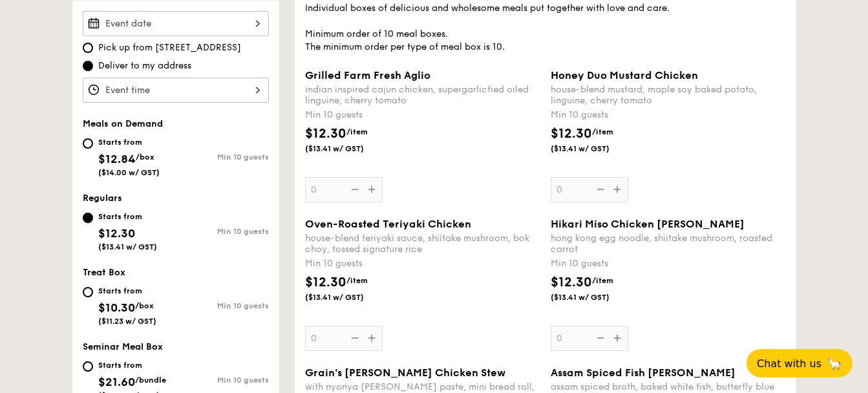 Image resolution: width=868 pixels, height=393 pixels. I want to click on div: Individual boxes of delicious and wholesome meals put together with love and care. Minimum order ..., so click(545, 28).